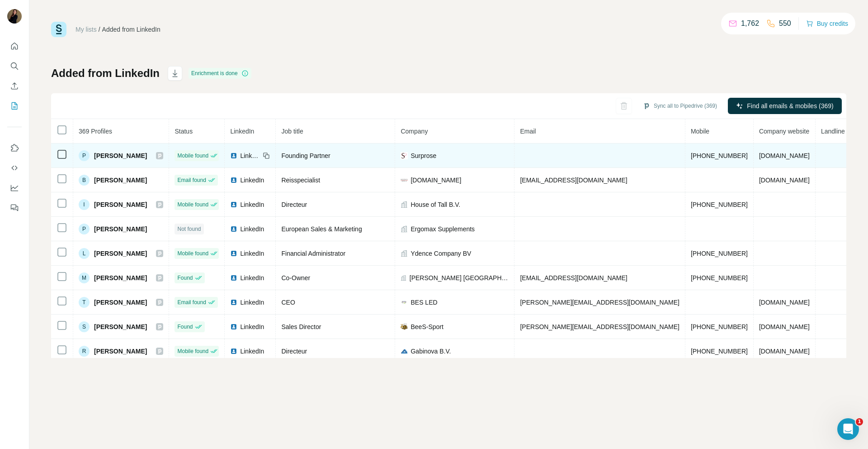  I want to click on img: Avatar, so click(14, 16).